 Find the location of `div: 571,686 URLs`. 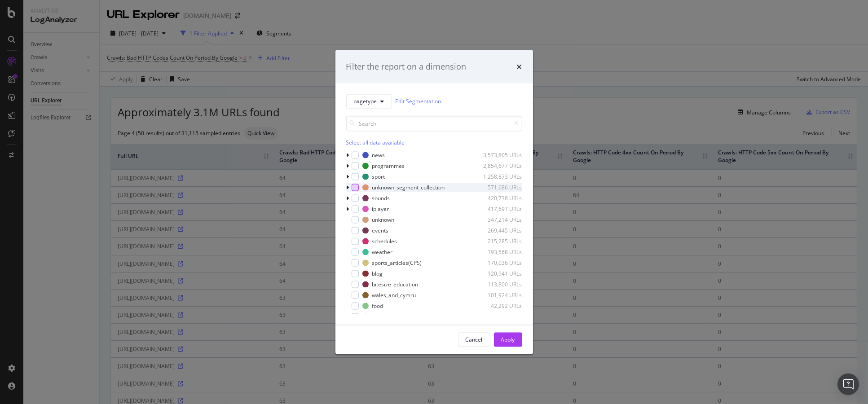

div: 571,686 URLs is located at coordinates (500, 187).